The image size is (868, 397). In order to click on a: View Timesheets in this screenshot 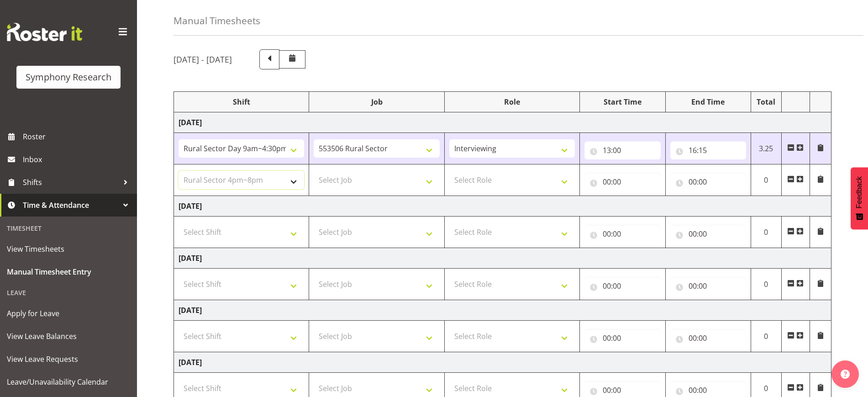, I will do `click(69, 249)`.